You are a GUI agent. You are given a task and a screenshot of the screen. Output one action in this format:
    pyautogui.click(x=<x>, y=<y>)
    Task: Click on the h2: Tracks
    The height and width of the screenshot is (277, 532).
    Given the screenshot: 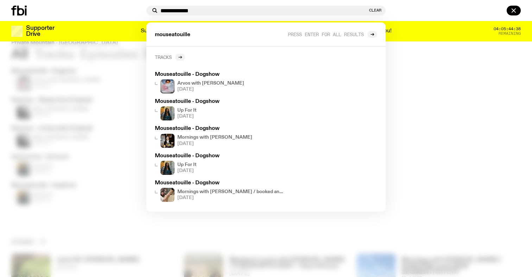 What is the action you would take?
    pyautogui.click(x=163, y=57)
    